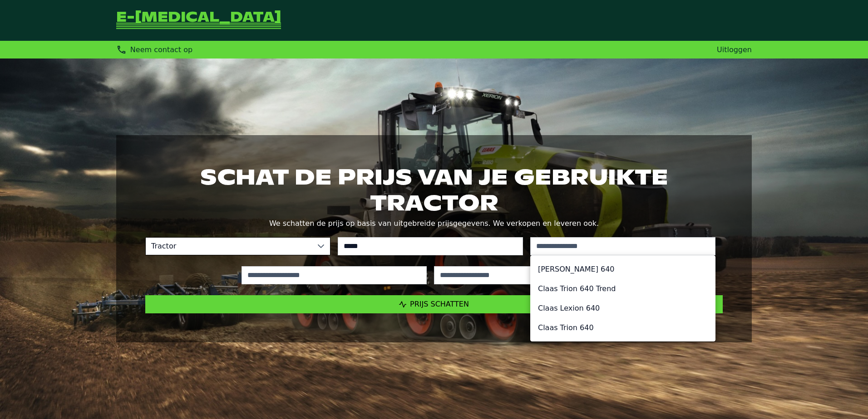  I want to click on p: We schatten de prijs op basis van uitgebreide prijsgegevens. We verkopen en leveren ook., so click(434, 224).